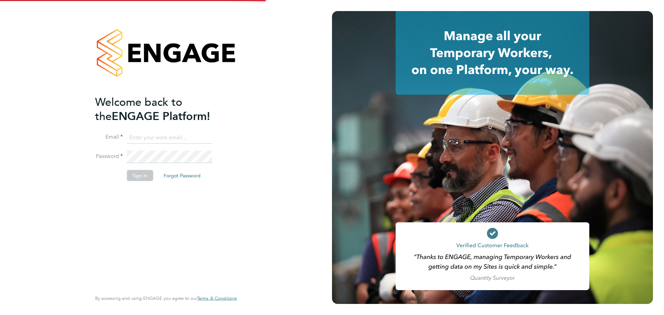 The image size is (664, 315). Describe the element at coordinates (217, 298) in the screenshot. I see `span: Terms & Conditions` at that location.